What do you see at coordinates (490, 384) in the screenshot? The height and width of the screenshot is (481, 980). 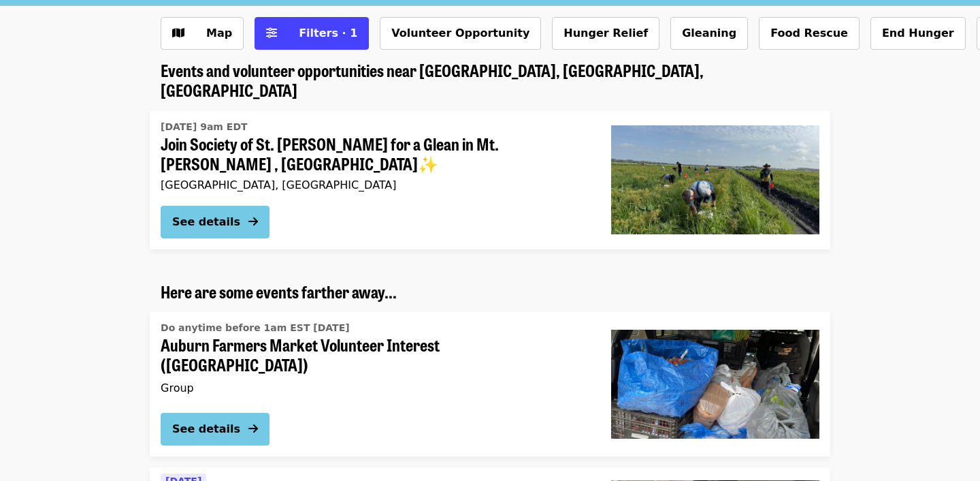 I see `a: See details for "Auburn Farmers Market Volunteer Interest (Lee County)"` at bounding box center [490, 384].